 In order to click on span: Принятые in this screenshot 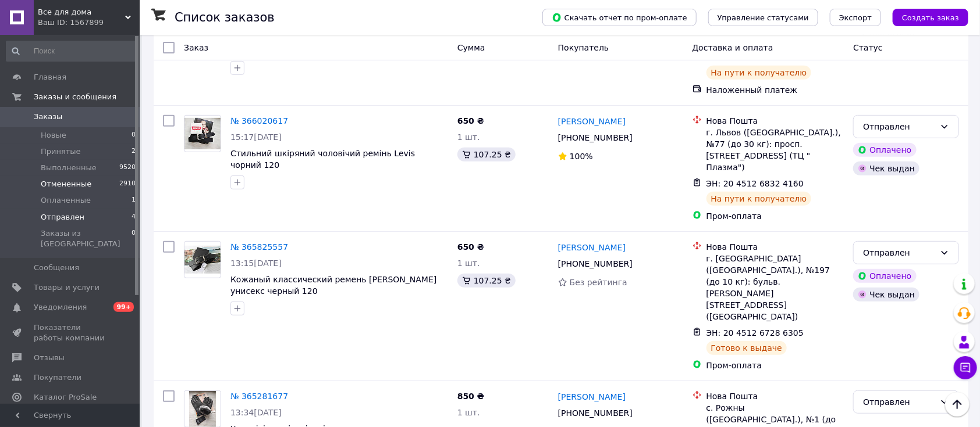, I will do `click(61, 151)`.